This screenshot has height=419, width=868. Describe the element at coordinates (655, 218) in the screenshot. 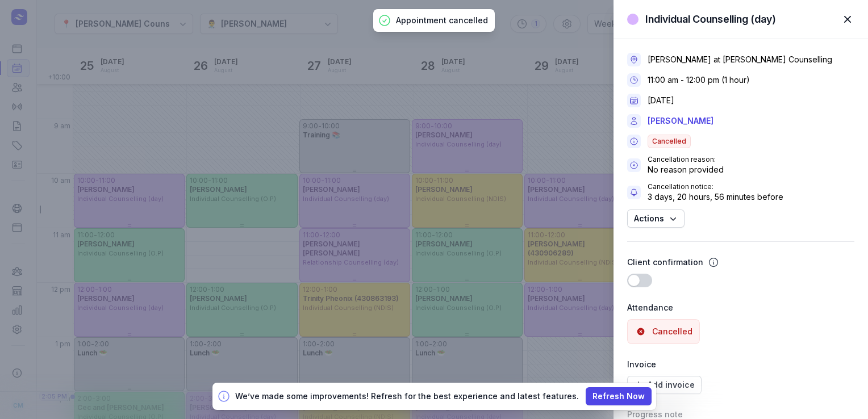

I see `span: Actions` at that location.